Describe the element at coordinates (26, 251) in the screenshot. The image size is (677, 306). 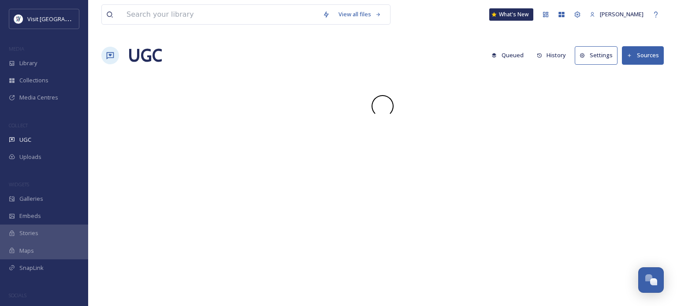
I see `span: Maps` at that location.